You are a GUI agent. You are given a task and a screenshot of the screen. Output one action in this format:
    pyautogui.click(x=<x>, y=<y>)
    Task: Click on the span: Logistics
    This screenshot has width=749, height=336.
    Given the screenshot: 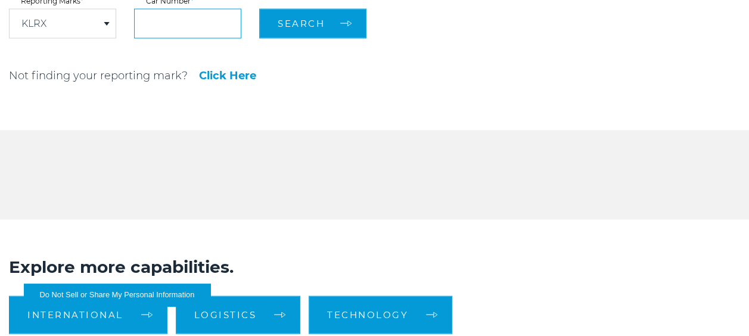 What is the action you would take?
    pyautogui.click(x=225, y=315)
    